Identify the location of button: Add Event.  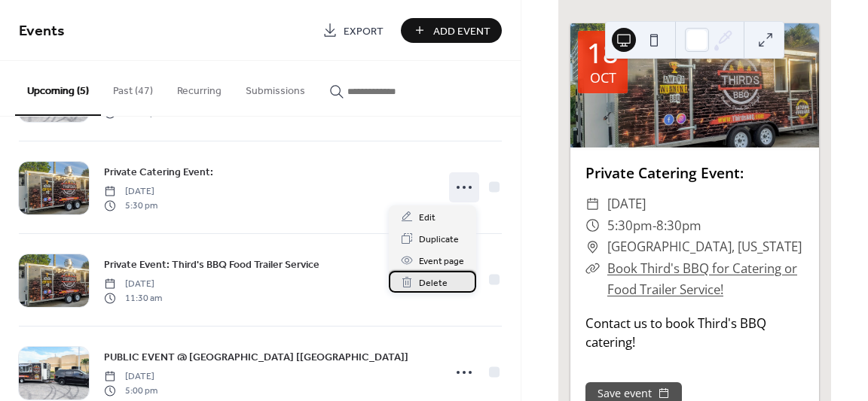
(452, 30).